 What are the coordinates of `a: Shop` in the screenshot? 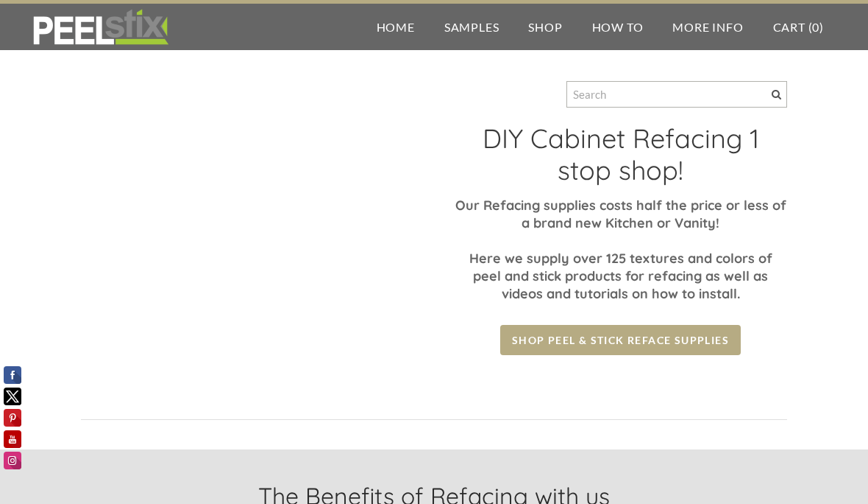 It's located at (546, 26).